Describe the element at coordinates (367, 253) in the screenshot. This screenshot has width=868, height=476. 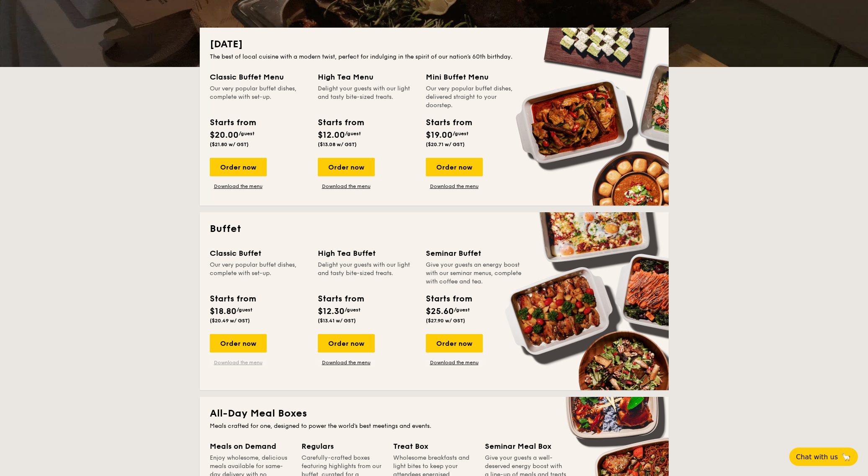
I see `div: High Tea Buffet` at that location.